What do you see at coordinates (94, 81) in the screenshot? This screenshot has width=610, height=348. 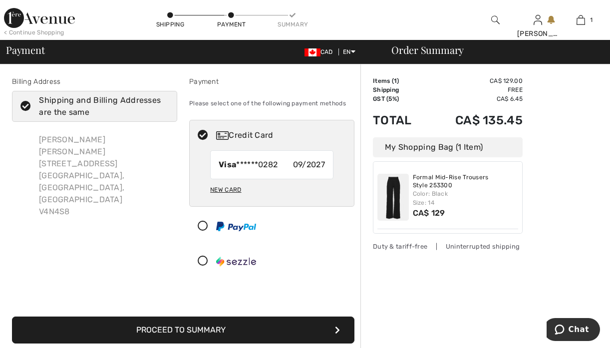 I see `div: Billing Address` at bounding box center [94, 81].